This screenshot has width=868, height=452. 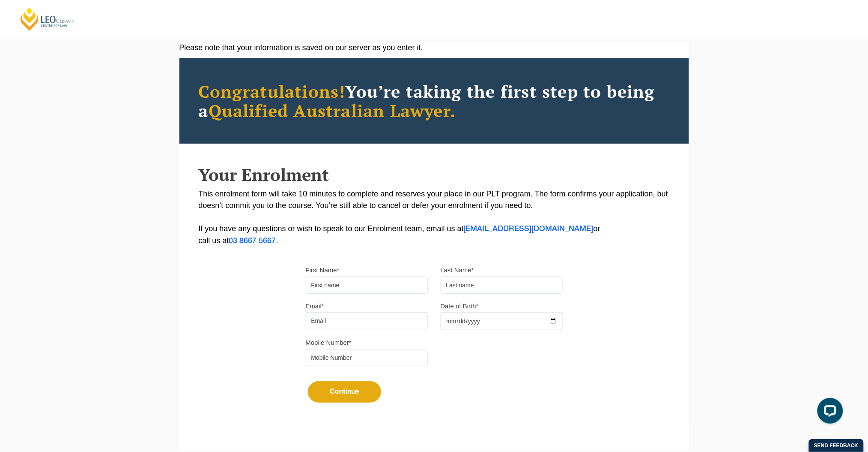 I want to click on h2: You’re taking the first step to being a, so click(x=434, y=100).